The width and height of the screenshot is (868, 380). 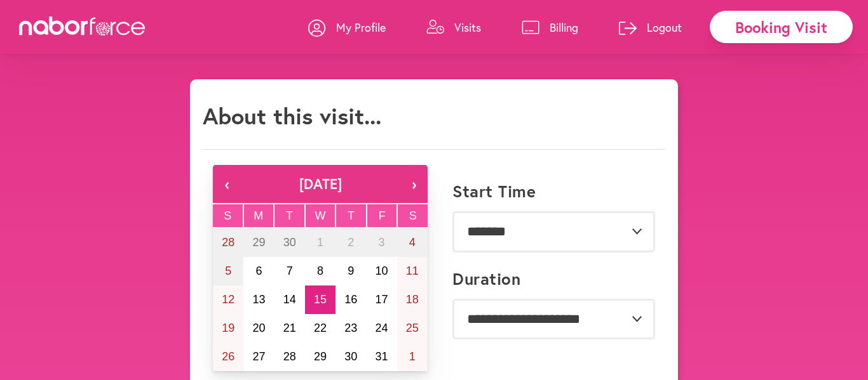 I want to click on abbr: October 13, 2025, so click(x=259, y=299).